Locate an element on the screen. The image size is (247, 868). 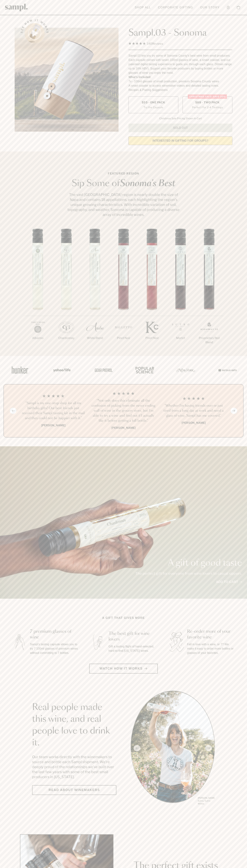
h1: Sampl.03 - Sonoma is located at coordinates (180, 33).